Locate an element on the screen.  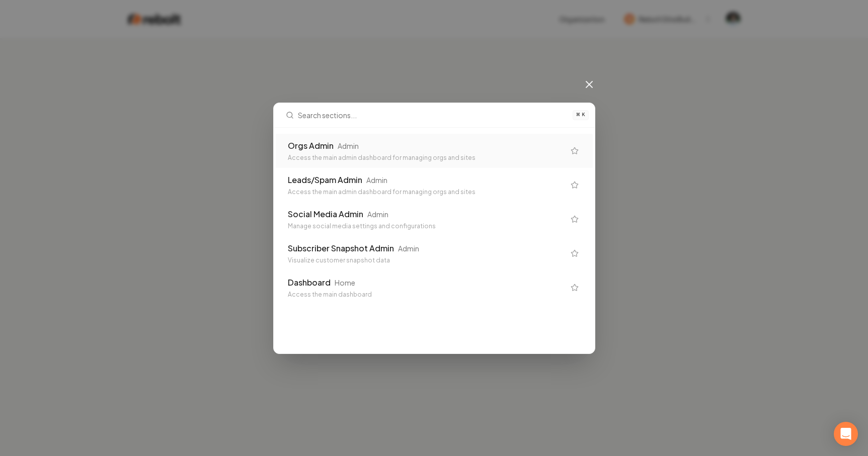
div: Home is located at coordinates (345, 282).